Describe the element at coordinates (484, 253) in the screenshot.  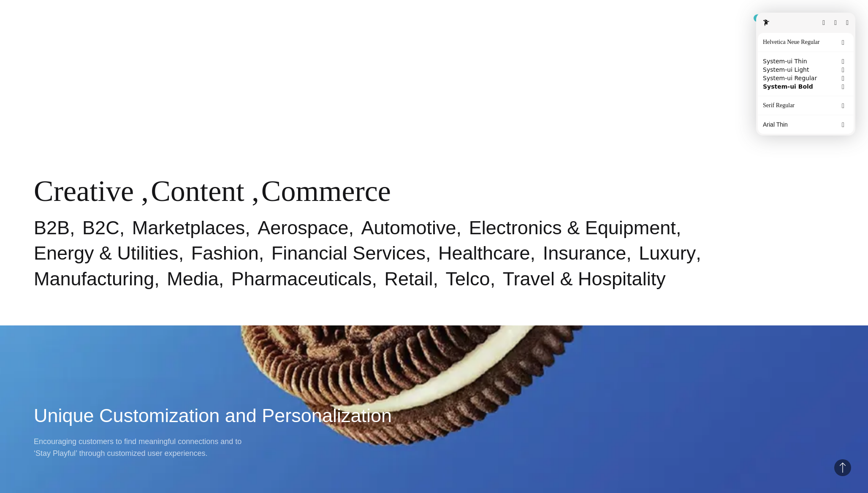
I see `a: Healthcare` at that location.